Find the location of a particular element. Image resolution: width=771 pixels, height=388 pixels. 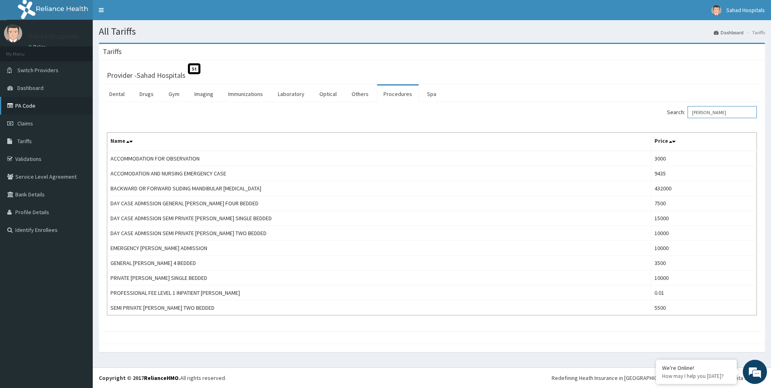

span: We're online! is located at coordinates (79, 142).